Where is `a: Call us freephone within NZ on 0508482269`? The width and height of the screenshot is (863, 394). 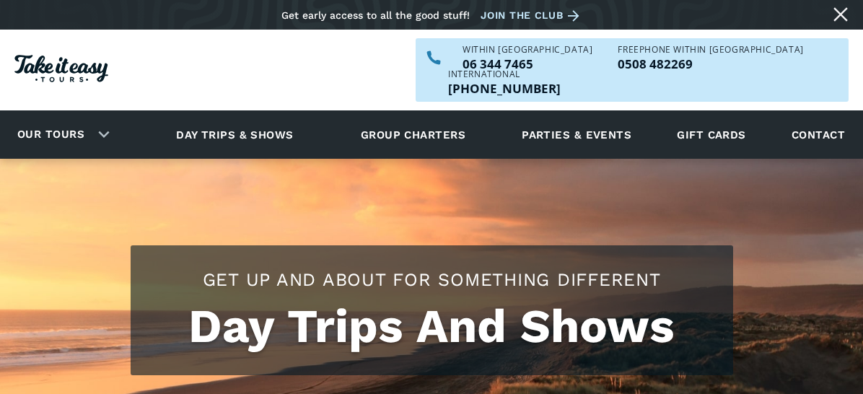 a: Call us freephone within NZ on 0508482269 is located at coordinates (710, 64).